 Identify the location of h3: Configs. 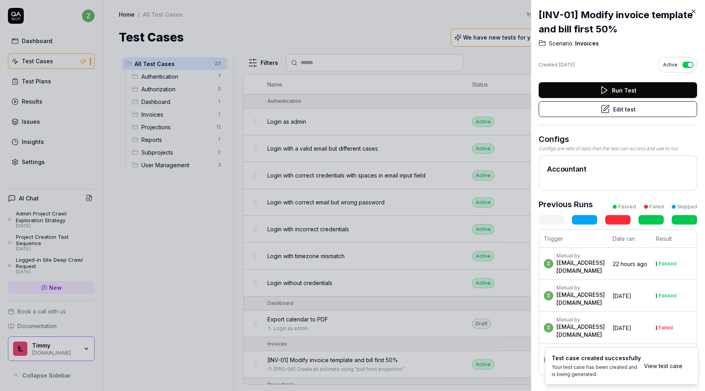
(617, 139).